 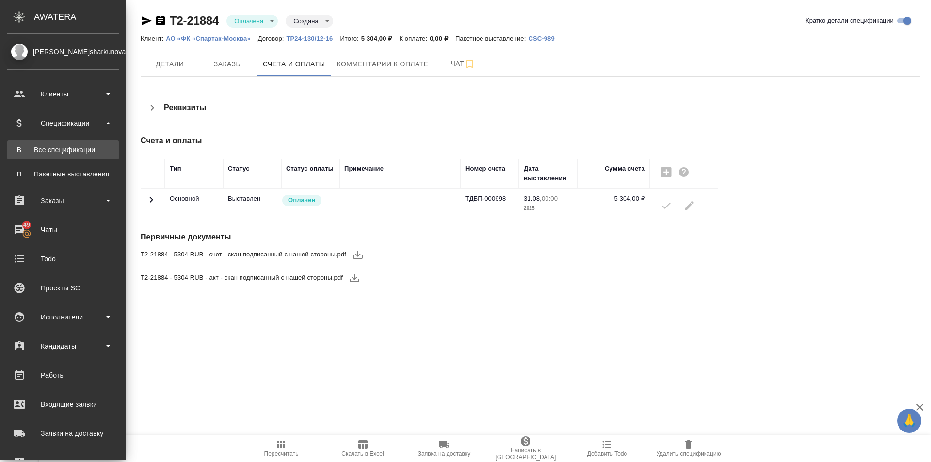 What do you see at coordinates (272, 38) in the screenshot?
I see `p: Договор:` at bounding box center [272, 38].